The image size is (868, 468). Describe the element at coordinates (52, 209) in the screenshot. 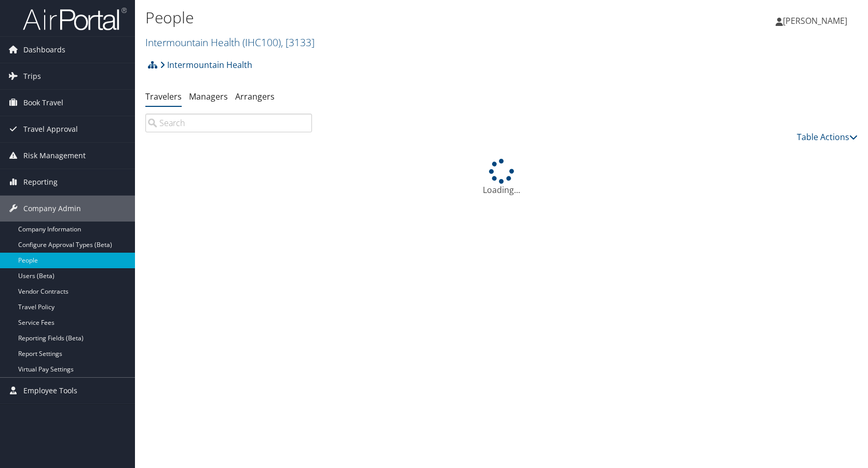

I see `span: Company Admin` at that location.